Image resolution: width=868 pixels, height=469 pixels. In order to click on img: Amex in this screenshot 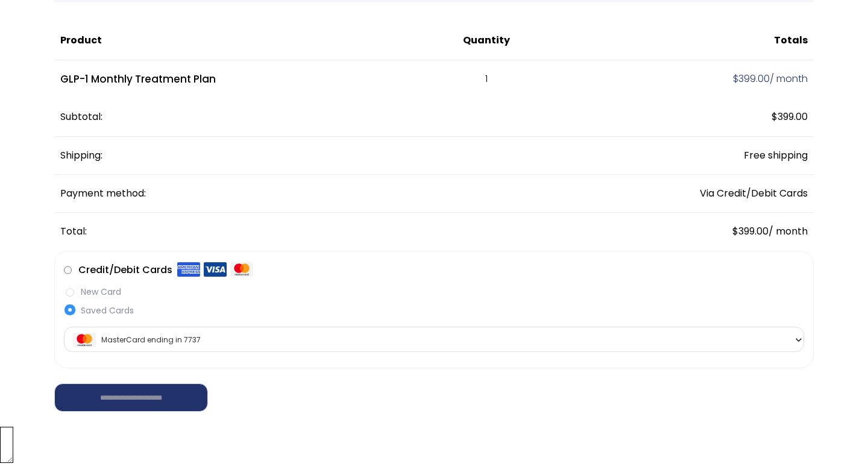, I will do `click(189, 270)`.